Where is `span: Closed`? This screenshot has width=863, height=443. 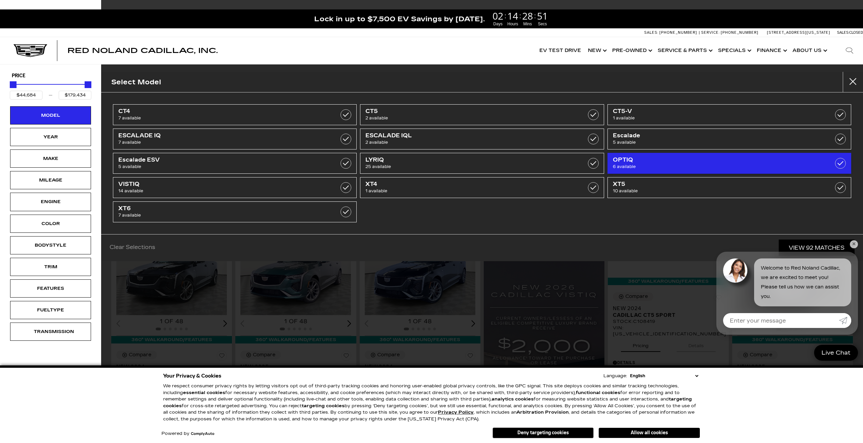 span: Closed is located at coordinates (856, 32).